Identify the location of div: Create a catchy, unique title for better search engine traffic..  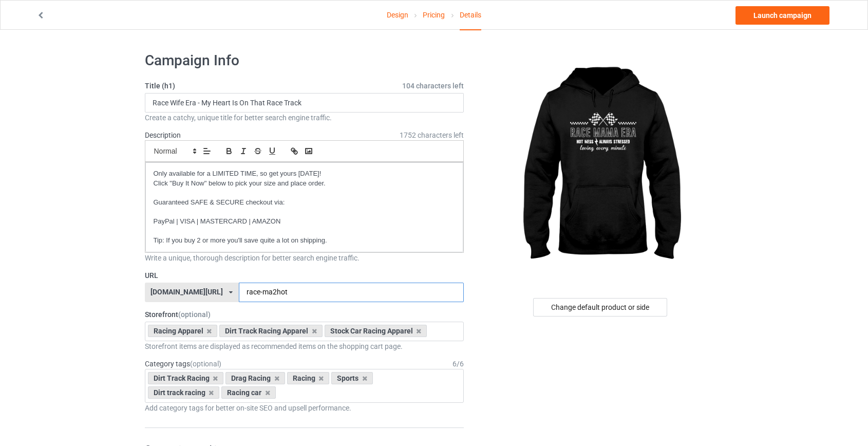
(304, 117).